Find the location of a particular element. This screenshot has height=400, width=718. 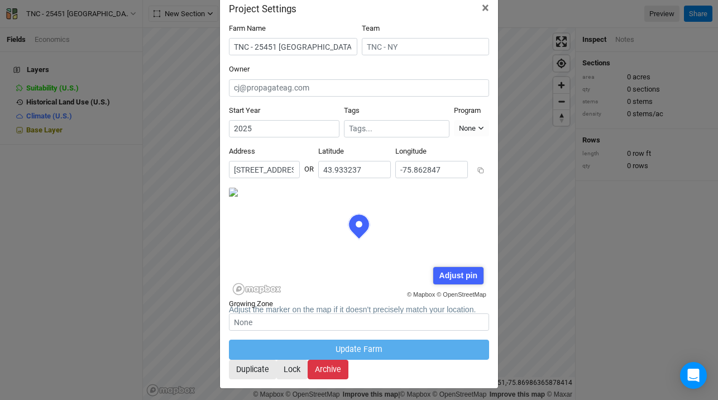

input: None is located at coordinates (359, 322).